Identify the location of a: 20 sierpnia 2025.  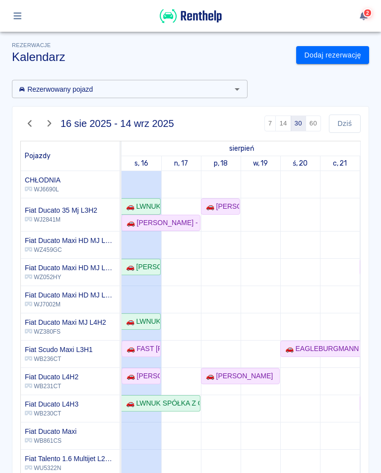
(300, 163).